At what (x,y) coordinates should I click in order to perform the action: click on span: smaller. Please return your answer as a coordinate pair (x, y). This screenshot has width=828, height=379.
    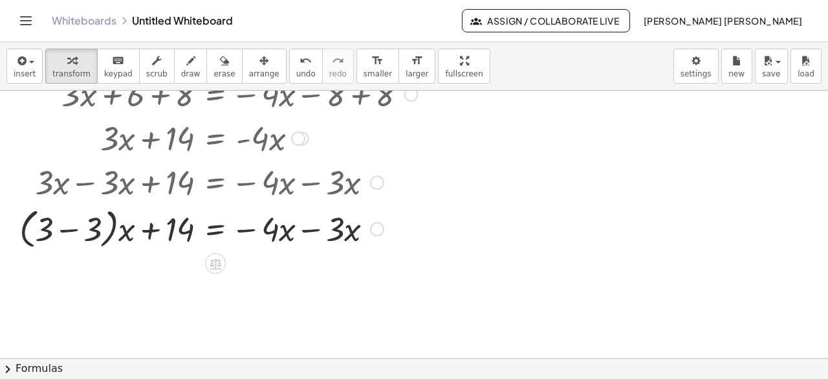
    Looking at the image, I should click on (378, 74).